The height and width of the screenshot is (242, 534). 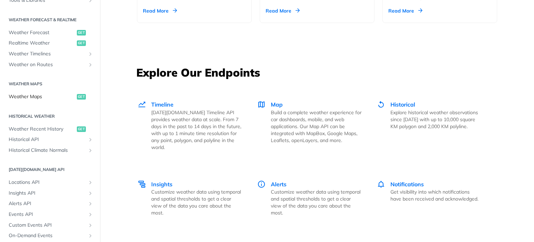 I want to click on span: Custom Events API, so click(x=47, y=225).